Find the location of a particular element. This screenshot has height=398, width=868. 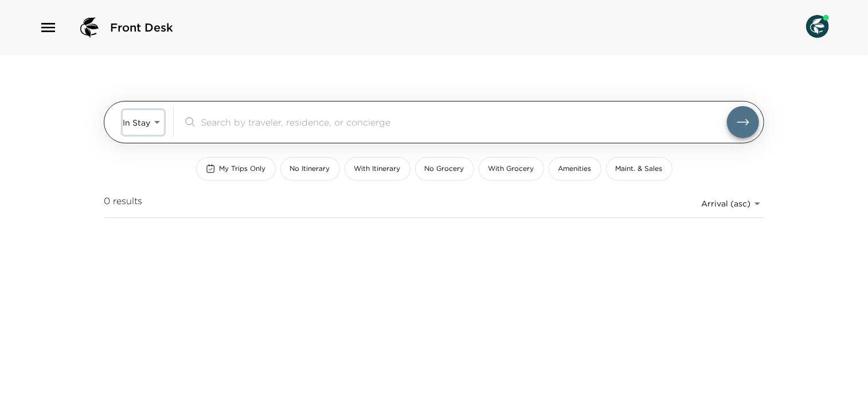

span: In Stay is located at coordinates (137, 123).